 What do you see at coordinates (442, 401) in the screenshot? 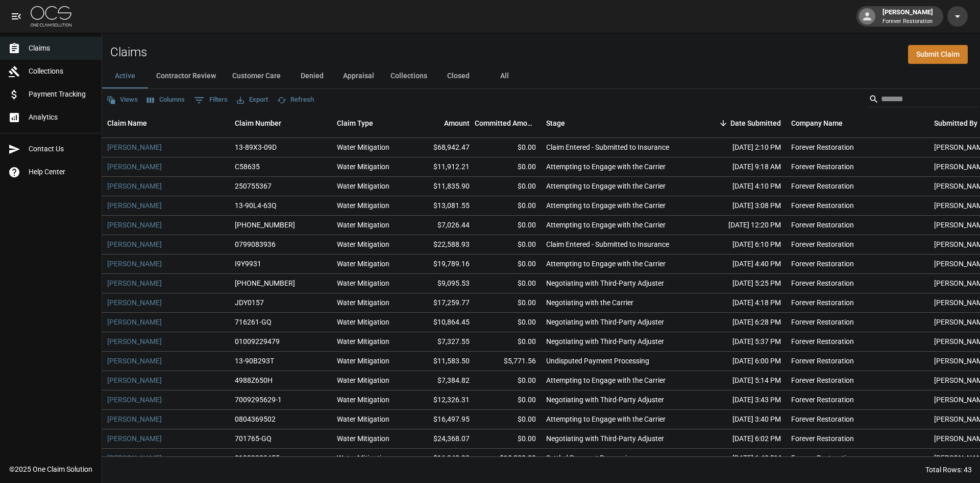
I see `div: $12,326.31` at bounding box center [442, 401].